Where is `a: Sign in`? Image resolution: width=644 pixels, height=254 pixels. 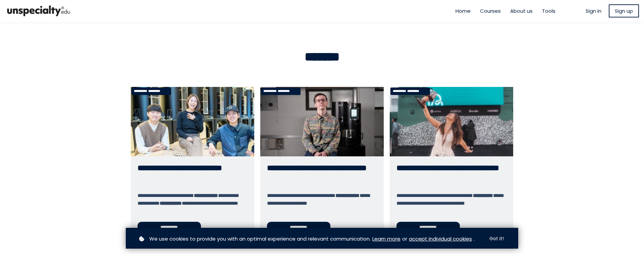 a: Sign in is located at coordinates (593, 11).